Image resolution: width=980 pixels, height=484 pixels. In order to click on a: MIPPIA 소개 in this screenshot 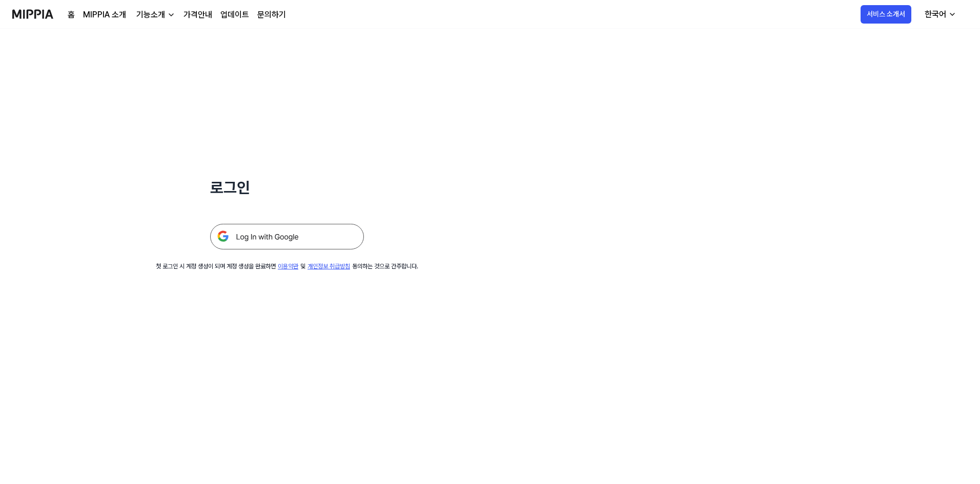, I will do `click(104, 15)`.